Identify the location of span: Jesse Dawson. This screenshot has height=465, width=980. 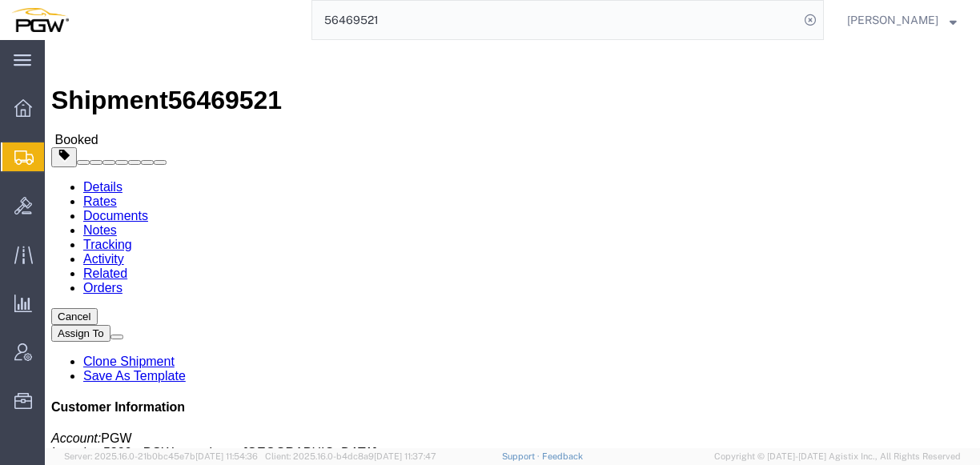
(893, 20).